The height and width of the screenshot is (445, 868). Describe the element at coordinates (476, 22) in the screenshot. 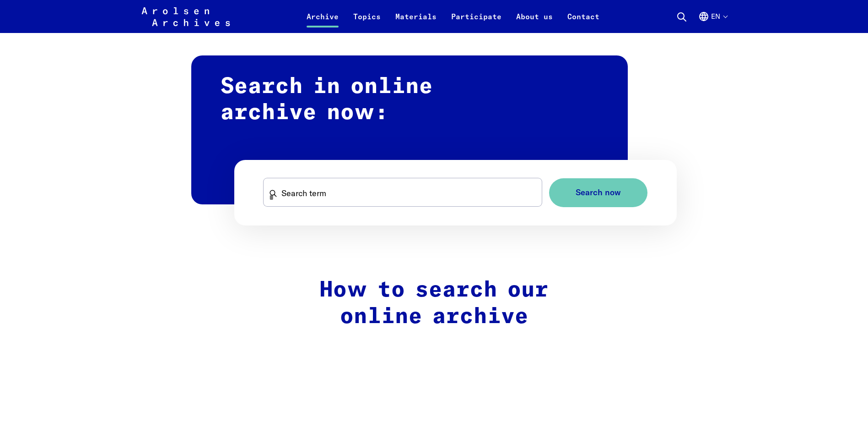

I see `a: Participate` at that location.